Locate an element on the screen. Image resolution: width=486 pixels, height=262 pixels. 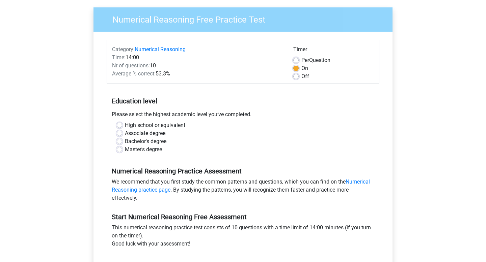
div: Please select the highest academic level you’ve completed. is located at coordinates (243, 116).